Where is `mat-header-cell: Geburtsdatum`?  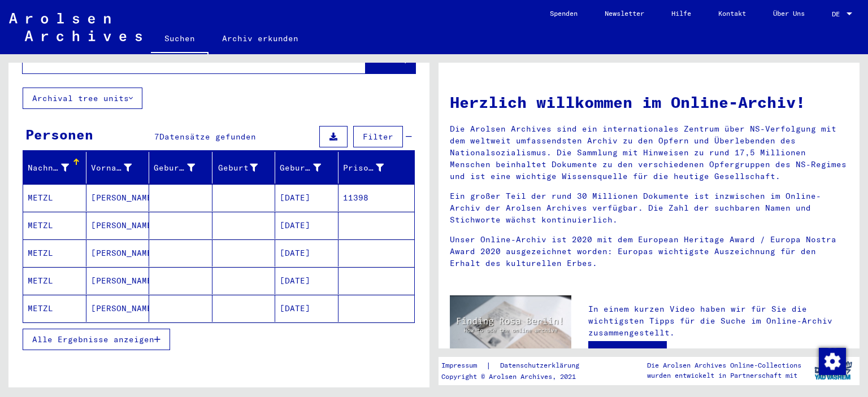 mat-header-cell: Geburtsdatum is located at coordinates (306, 168).